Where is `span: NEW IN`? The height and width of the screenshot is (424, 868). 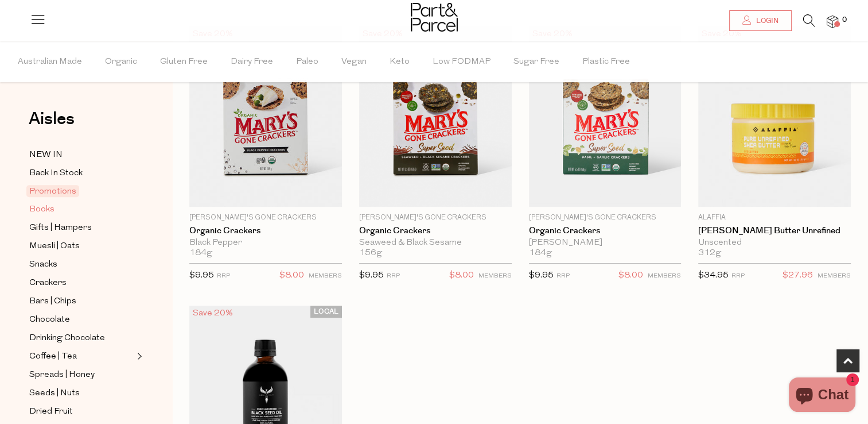 span: NEW IN is located at coordinates (46, 155).